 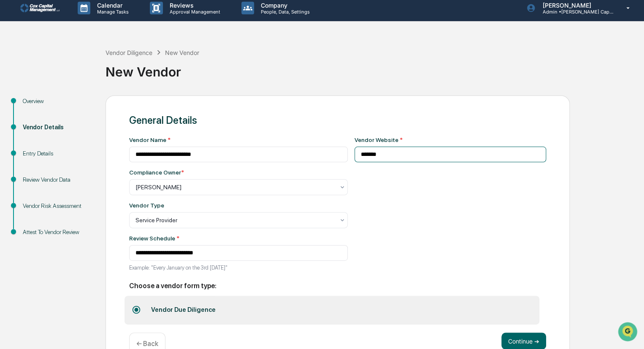 What do you see at coordinates (111, 12) in the screenshot?
I see `p: Manage Tasks` at bounding box center [111, 12].